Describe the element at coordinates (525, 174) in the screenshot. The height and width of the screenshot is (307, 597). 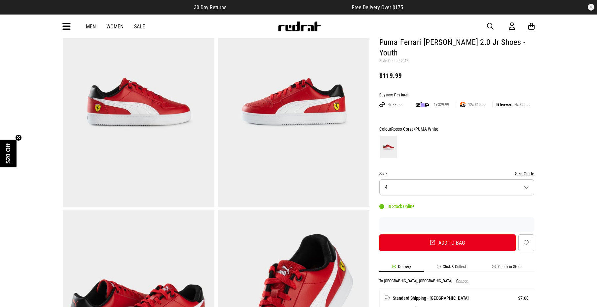
I see `button: Size Guide` at that location.